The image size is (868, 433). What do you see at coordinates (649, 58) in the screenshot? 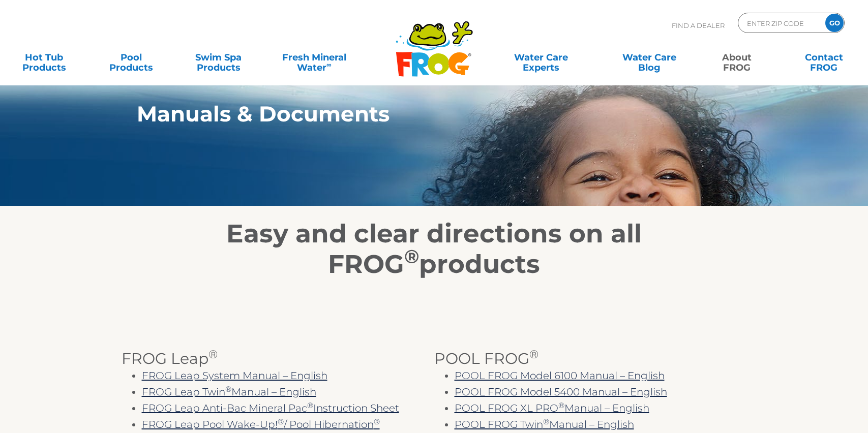
I see `a: Water CareBlog` at bounding box center [649, 58].